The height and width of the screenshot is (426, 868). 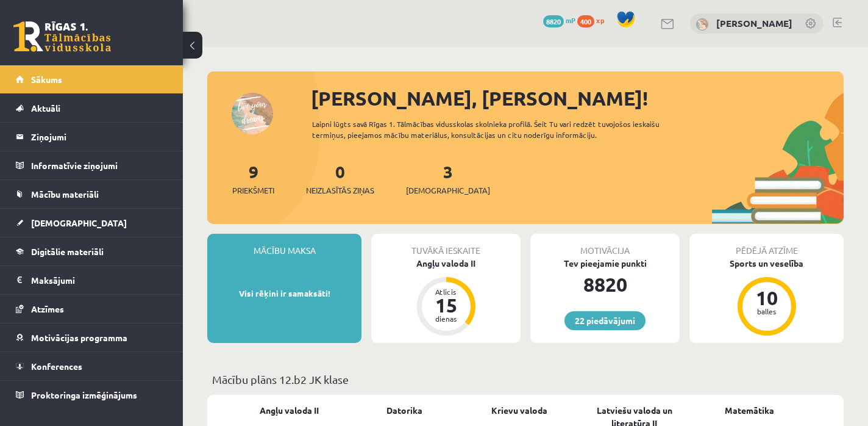 What do you see at coordinates (92, 280) in the screenshot?
I see `a: Maksājumi` at bounding box center [92, 280].